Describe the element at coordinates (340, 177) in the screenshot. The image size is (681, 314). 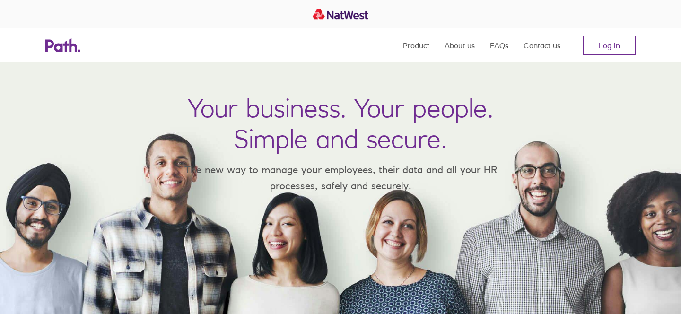
I see `p: The new way to manage your employees, their data and all your HR processes, safely and securely.` at that location.